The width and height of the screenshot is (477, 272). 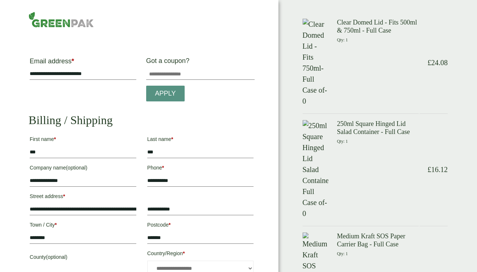 I want to click on label: Got a coupon?, so click(x=169, y=63).